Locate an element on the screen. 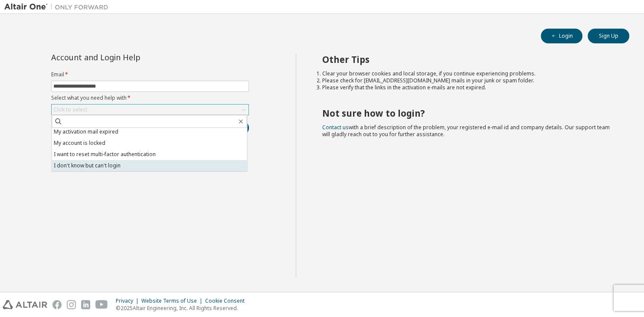 The image size is (644, 317). li: Please verify that the links in the activation e-mails are not expired. is located at coordinates (468, 87).